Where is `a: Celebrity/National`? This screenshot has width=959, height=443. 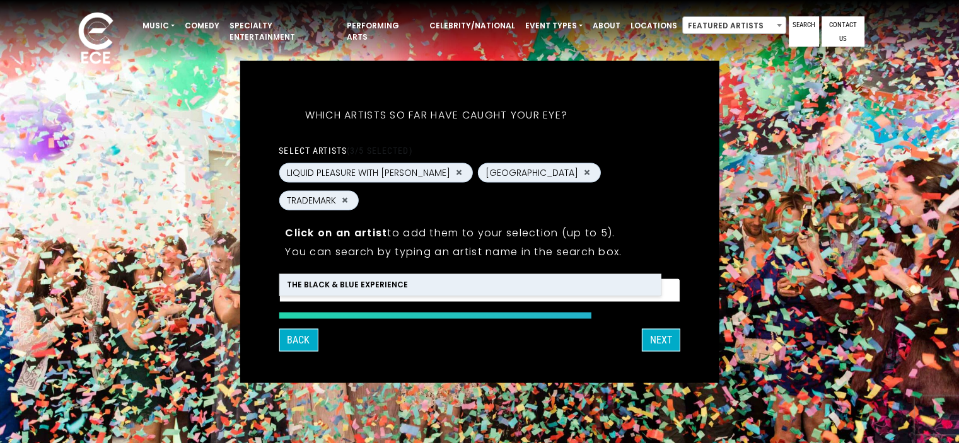
a: Celebrity/National is located at coordinates (472, 26).